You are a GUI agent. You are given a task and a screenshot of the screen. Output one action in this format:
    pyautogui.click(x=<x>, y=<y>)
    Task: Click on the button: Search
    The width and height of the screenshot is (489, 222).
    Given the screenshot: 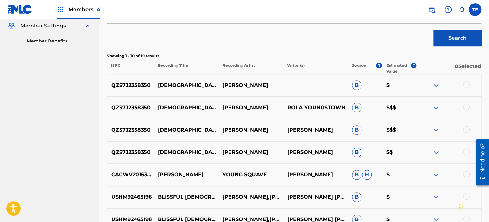 What is the action you would take?
    pyautogui.click(x=458, y=38)
    